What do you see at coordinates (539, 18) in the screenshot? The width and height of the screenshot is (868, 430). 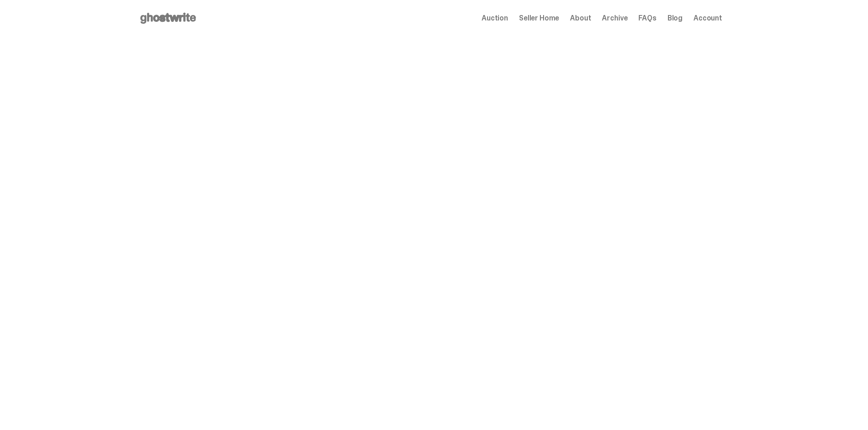 I see `span: Seller Home` at bounding box center [539, 18].